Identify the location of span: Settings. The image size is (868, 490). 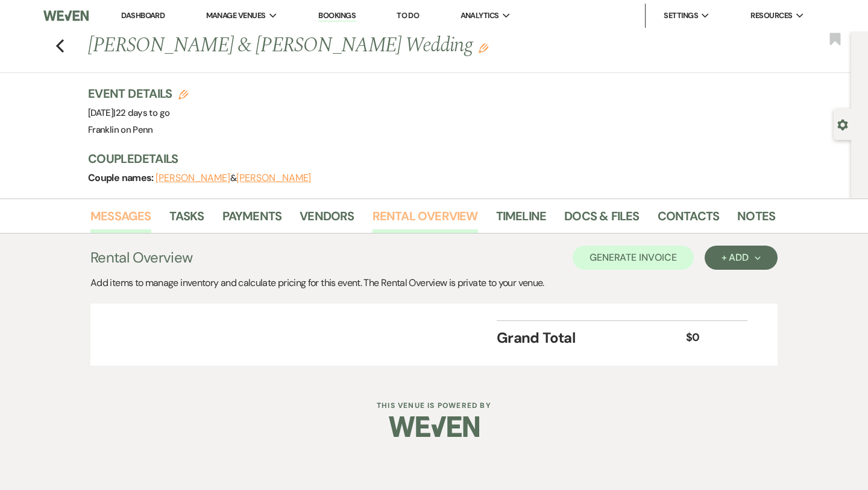
(681, 16).